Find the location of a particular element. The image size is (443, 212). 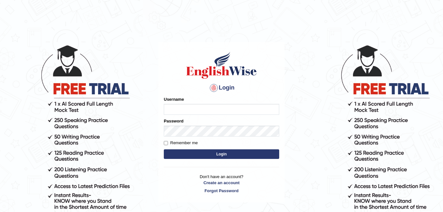

button: Login is located at coordinates (221, 154).